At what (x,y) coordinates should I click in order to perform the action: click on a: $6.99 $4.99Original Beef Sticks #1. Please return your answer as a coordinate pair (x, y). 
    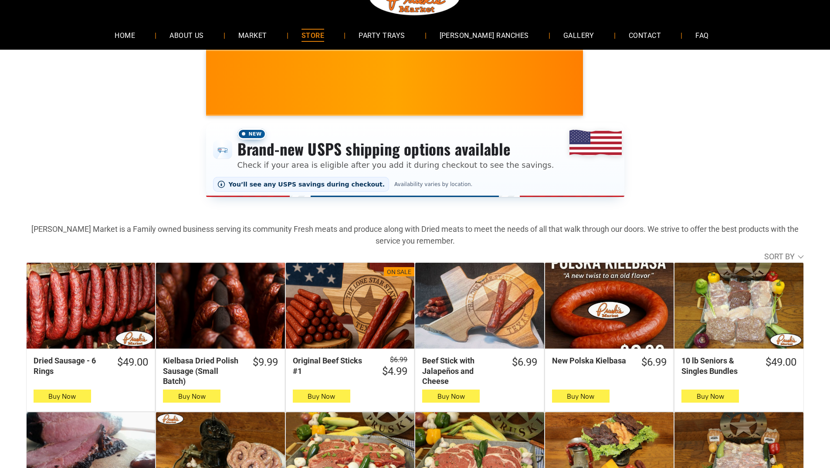
    Looking at the image, I should click on (350, 367).